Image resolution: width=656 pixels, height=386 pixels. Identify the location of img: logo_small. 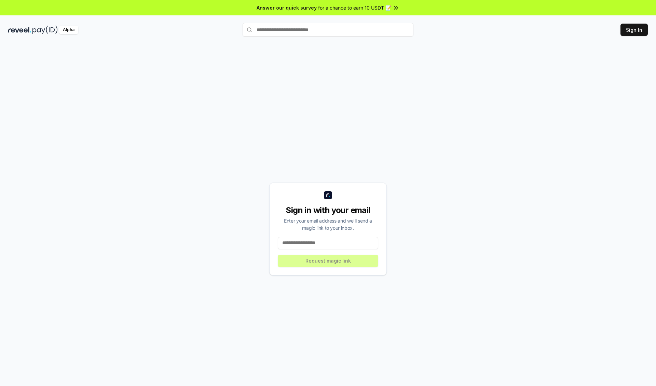
(328, 195).